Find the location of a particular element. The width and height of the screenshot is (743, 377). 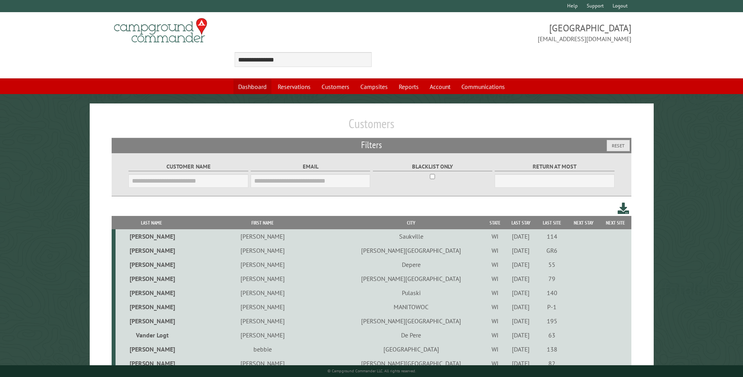

th: Next Stay is located at coordinates (583, 222).